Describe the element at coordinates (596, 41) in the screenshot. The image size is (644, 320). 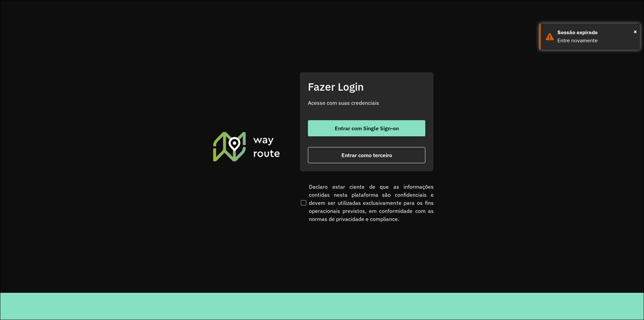
I see `div: Entre novamente` at that location.